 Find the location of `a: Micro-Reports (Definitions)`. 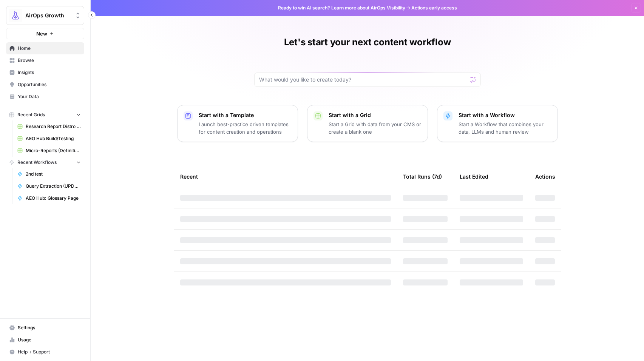

a: Micro-Reports (Definitions) is located at coordinates (49, 151).